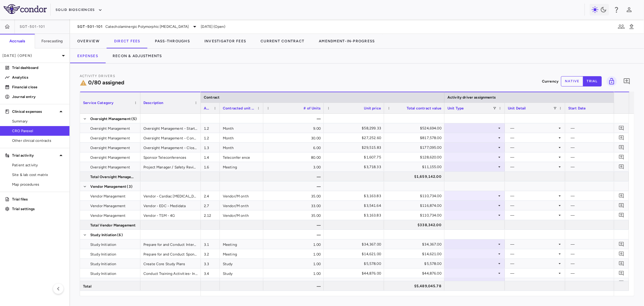 The height and width of the screenshot is (306, 644). What do you see at coordinates (171, 253) in the screenshot?
I see `div: Prepare for and Conduct Sponsor Kickoff Meeting` at bounding box center [171, 253].